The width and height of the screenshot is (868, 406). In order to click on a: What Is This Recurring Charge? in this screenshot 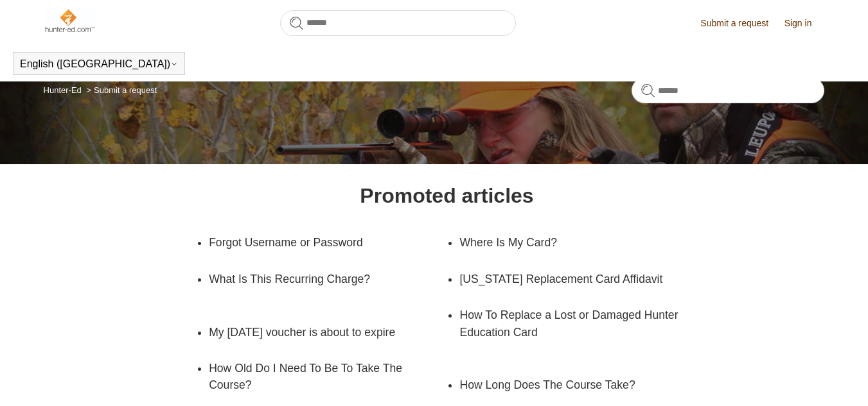, I will do `click(327, 280)`.